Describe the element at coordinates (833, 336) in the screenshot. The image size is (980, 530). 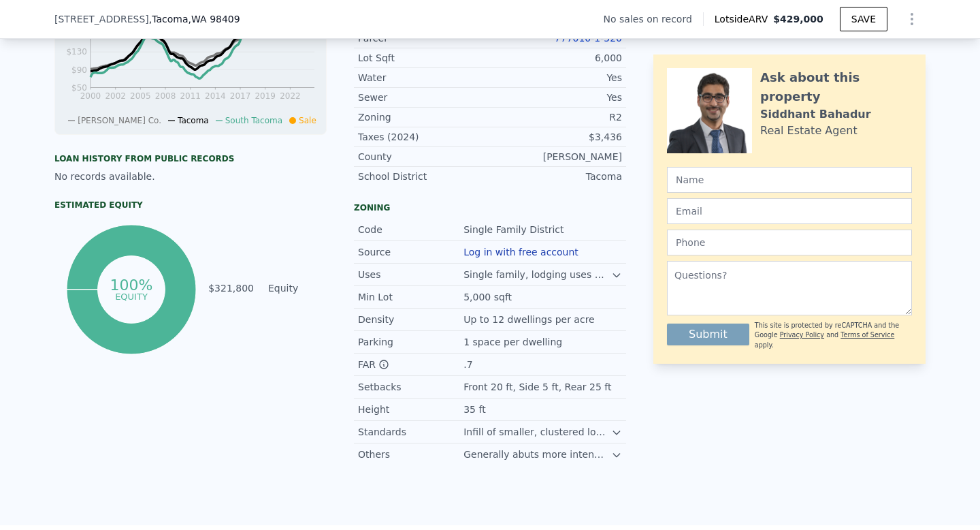
I see `div: This site is protected by reCAPTCHA and the Google and apply.` at that location.